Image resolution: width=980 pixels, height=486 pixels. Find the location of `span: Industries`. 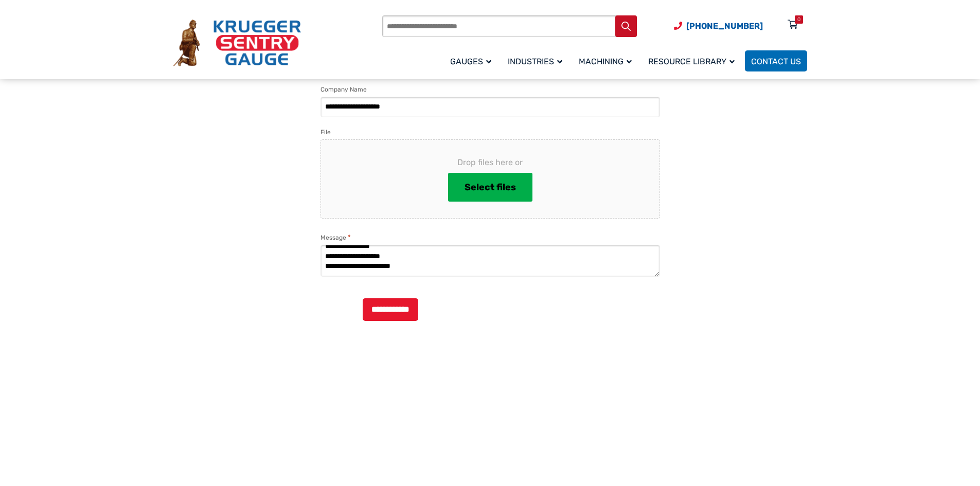

span: Industries is located at coordinates (535, 61).